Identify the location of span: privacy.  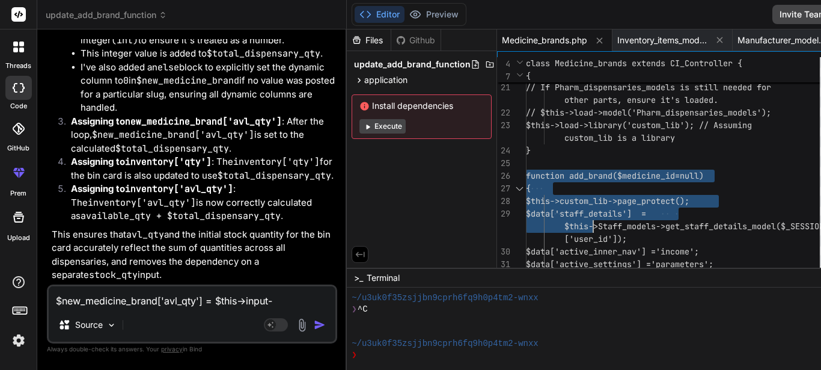
(172, 349).